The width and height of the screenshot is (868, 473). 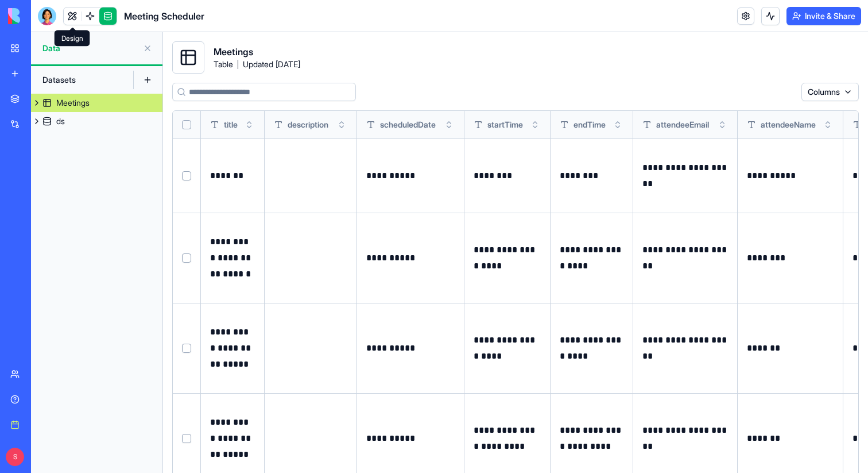 What do you see at coordinates (60, 121) in the screenshot?
I see `div: ds` at bounding box center [60, 121].